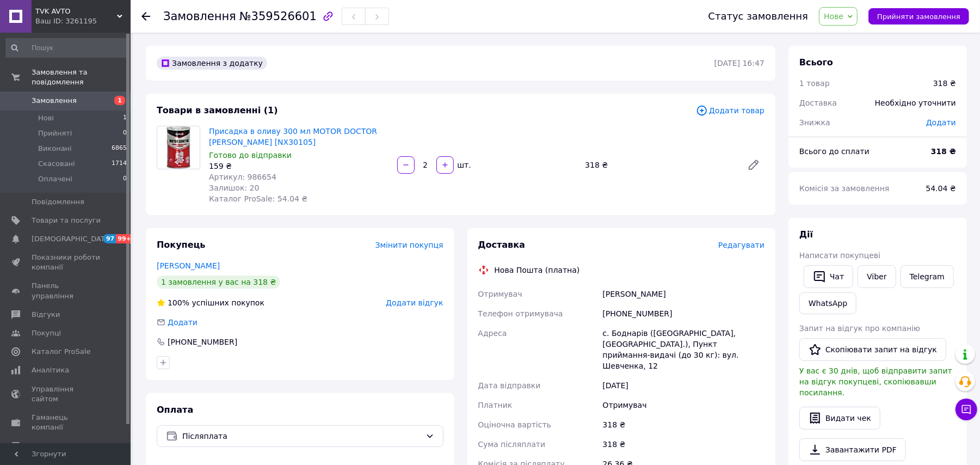  Describe the element at coordinates (66, 422) in the screenshot. I see `span: Гаманець компанії` at that location.